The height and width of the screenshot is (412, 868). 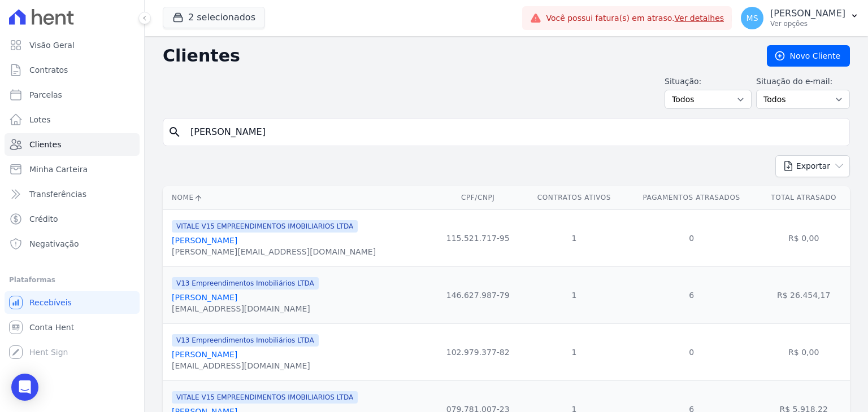 I want to click on button: Exportar, so click(x=812, y=166).